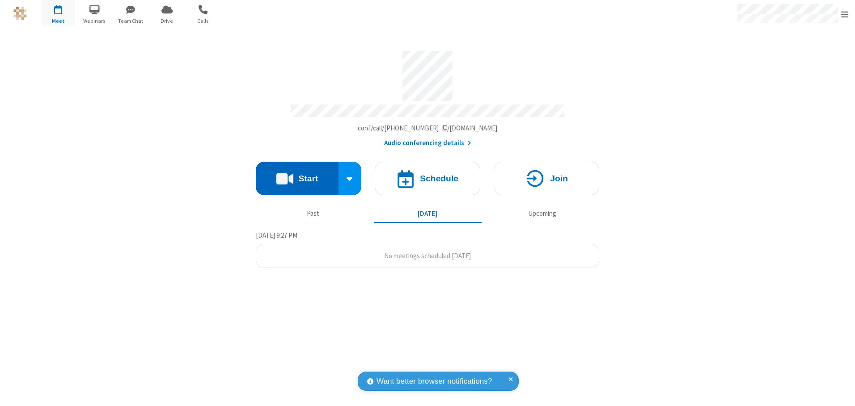  Describe the element at coordinates (427, 178) in the screenshot. I see `button: Schedule` at that location.